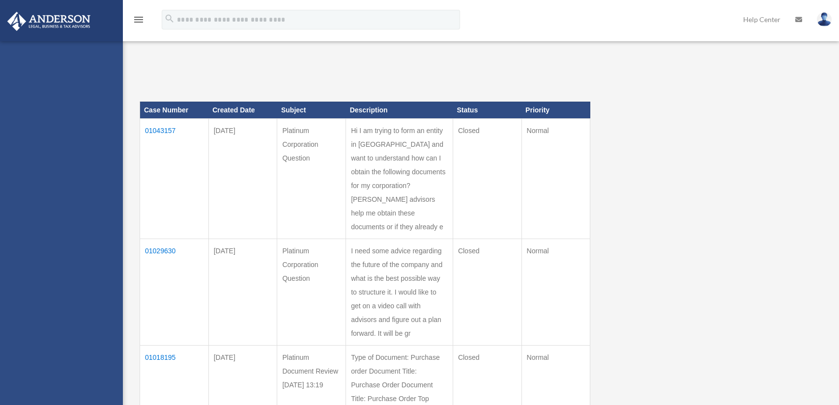  Describe the element at coordinates (49, 21) in the screenshot. I see `img: Anderson Advisors Platinum Portal` at that location.